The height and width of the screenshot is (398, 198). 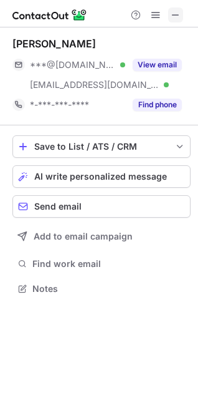 I want to click on span: AI write personalized message, so click(x=100, y=176).